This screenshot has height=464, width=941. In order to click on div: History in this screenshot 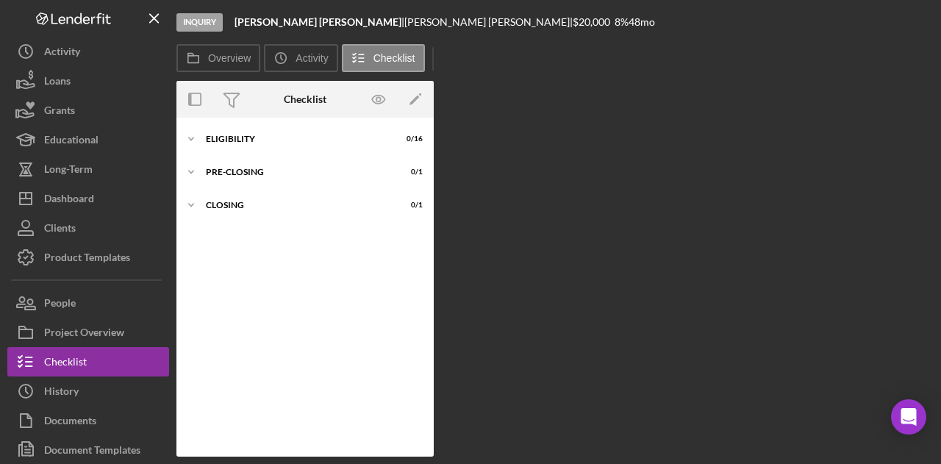, I will do `click(61, 393)`.